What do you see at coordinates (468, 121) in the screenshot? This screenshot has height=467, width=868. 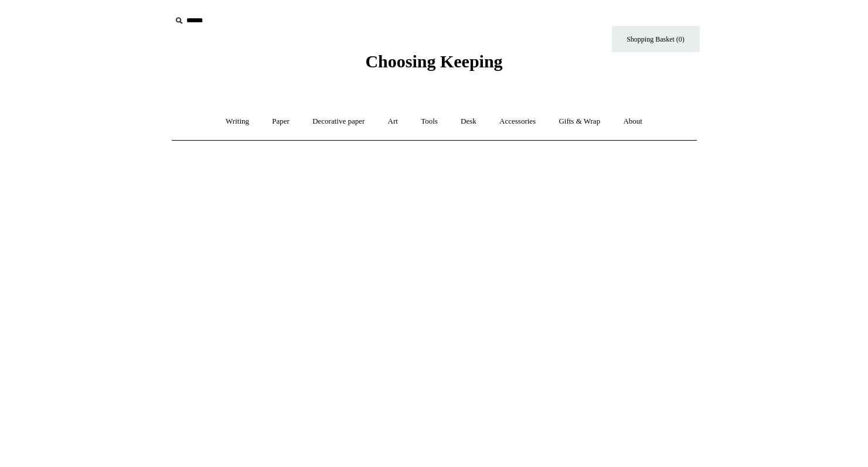 I see `a: Desk` at bounding box center [468, 121].